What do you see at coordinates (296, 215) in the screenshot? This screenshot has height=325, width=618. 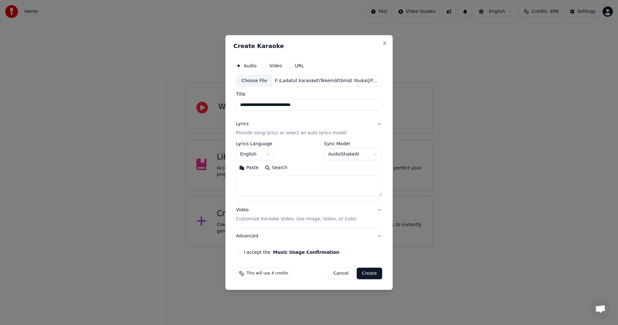 I see `div: Video` at bounding box center [296, 215].